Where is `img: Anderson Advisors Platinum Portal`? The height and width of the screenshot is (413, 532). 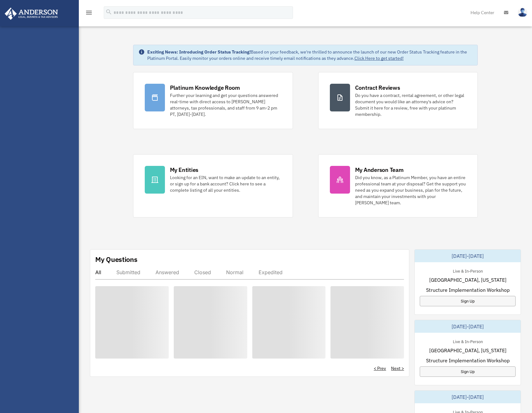 img: Anderson Advisors Platinum Portal is located at coordinates (31, 13).